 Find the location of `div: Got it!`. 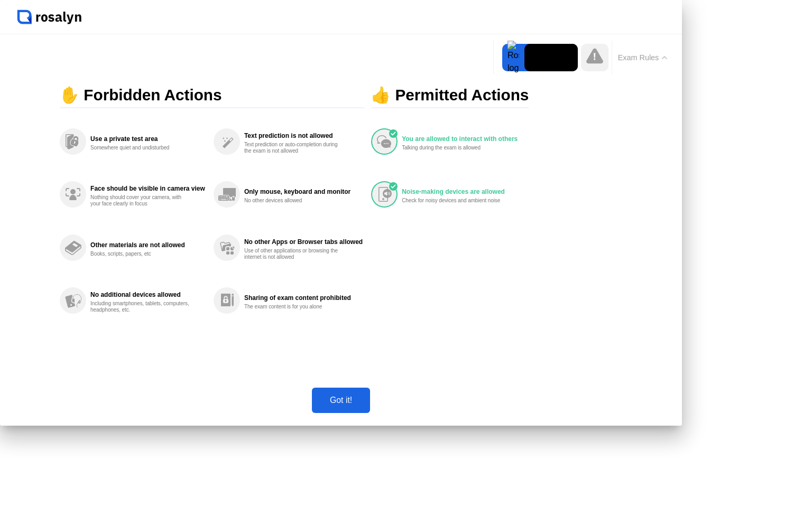

div: Got it! is located at coordinates (341, 401).